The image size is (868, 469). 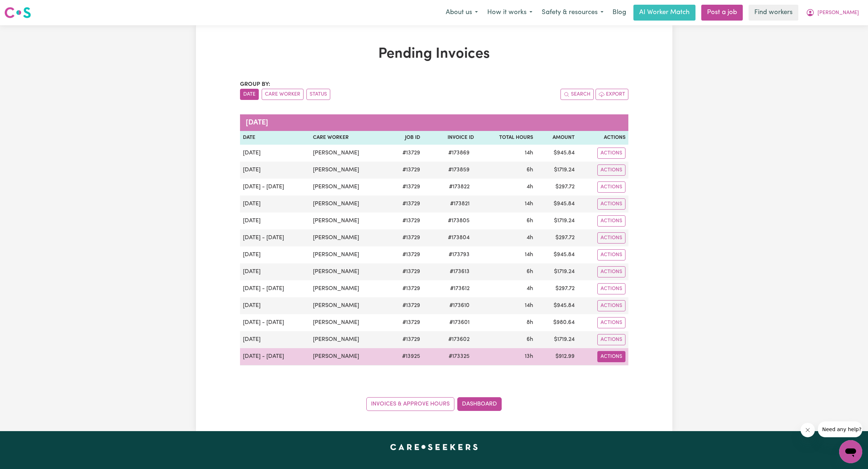 I want to click on button: Export, so click(x=612, y=94).